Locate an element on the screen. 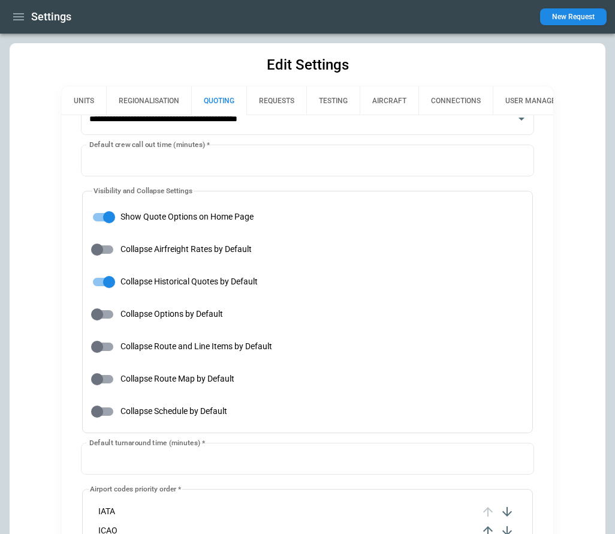 Image resolution: width=615 pixels, height=534 pixels. button: REQUESTS is located at coordinates (277, 101).